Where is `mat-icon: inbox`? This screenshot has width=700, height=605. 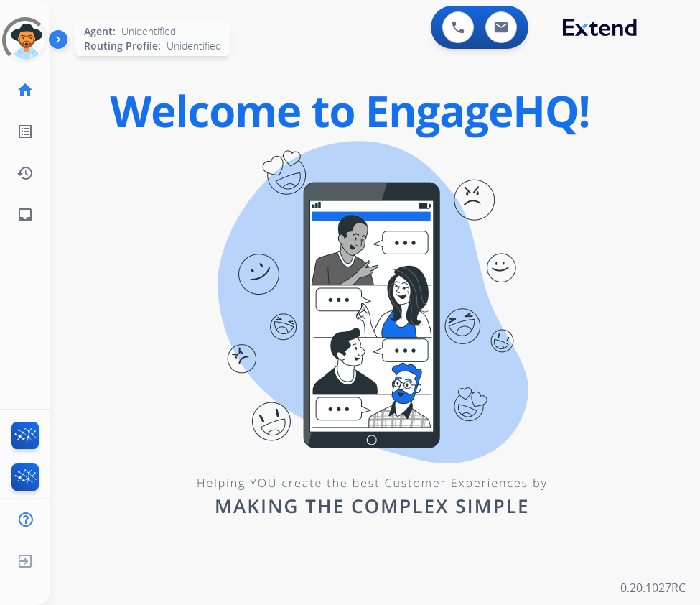 mat-icon: inbox is located at coordinates (25, 214).